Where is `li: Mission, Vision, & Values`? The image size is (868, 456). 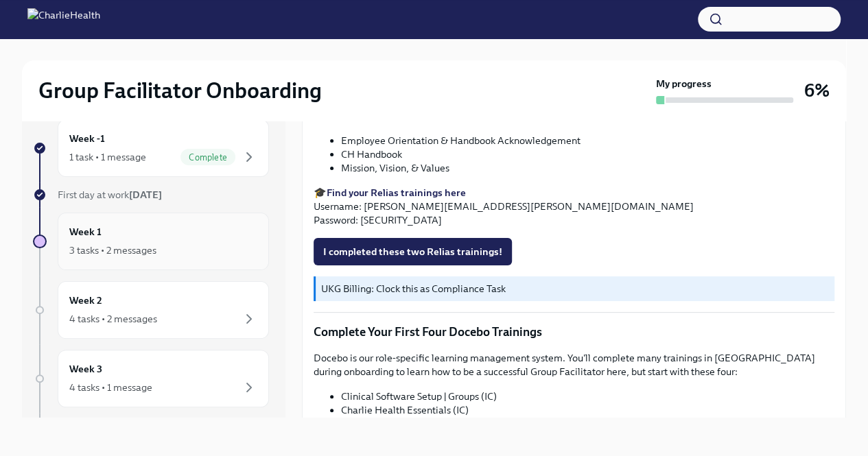 li: Mission, Vision, & Values is located at coordinates (587, 168).